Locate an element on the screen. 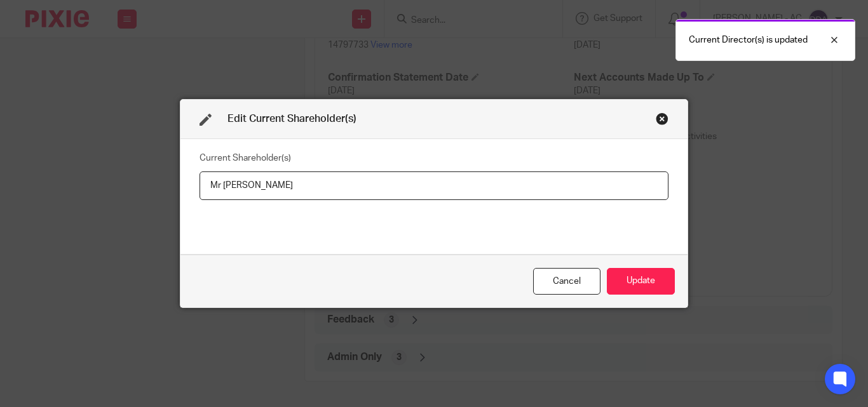 The width and height of the screenshot is (868, 407). input: Current Shareholder(s) is located at coordinates (434, 185).